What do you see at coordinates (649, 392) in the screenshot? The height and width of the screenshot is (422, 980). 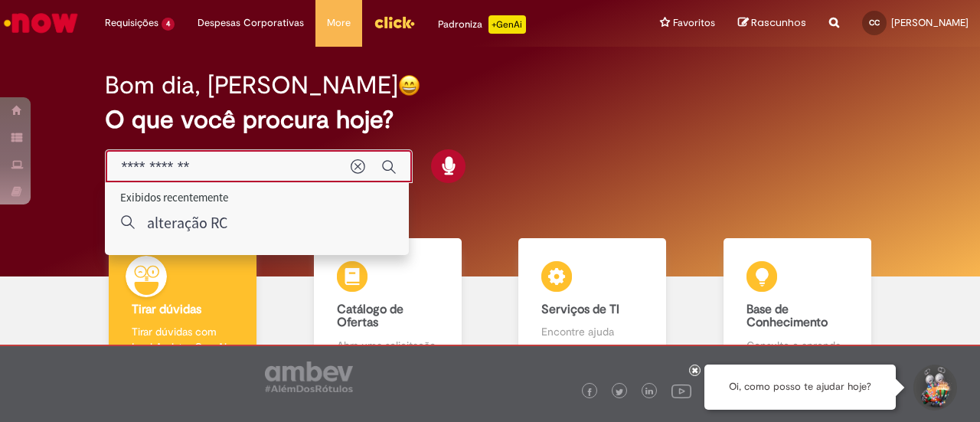 I see `img: logo_footer_linkedin.png` at bounding box center [649, 392].